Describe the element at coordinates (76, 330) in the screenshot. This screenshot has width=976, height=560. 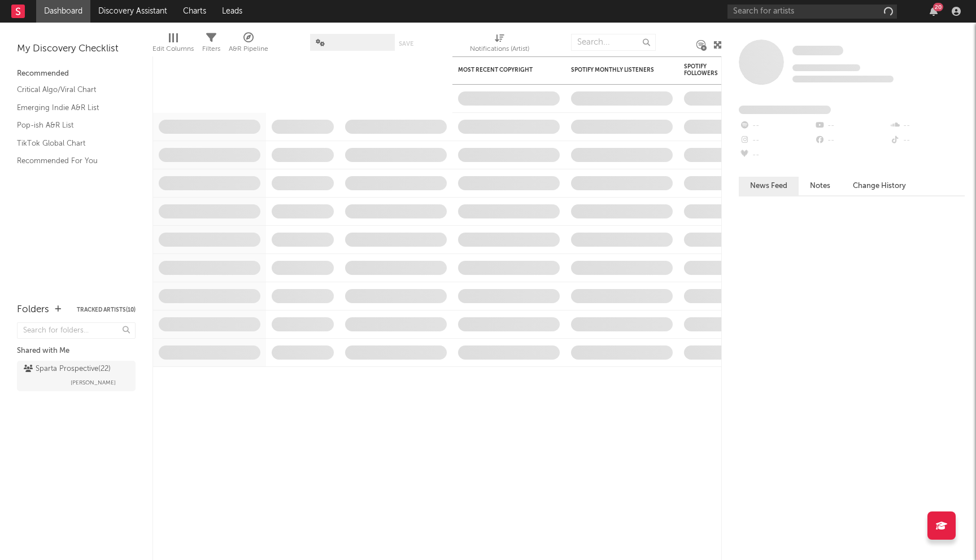
I see `input: Search for folders...` at that location.